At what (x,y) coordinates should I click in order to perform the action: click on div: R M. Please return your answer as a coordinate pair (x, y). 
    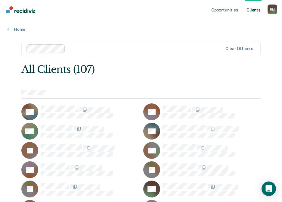
    Looking at the image, I should click on (272, 9).